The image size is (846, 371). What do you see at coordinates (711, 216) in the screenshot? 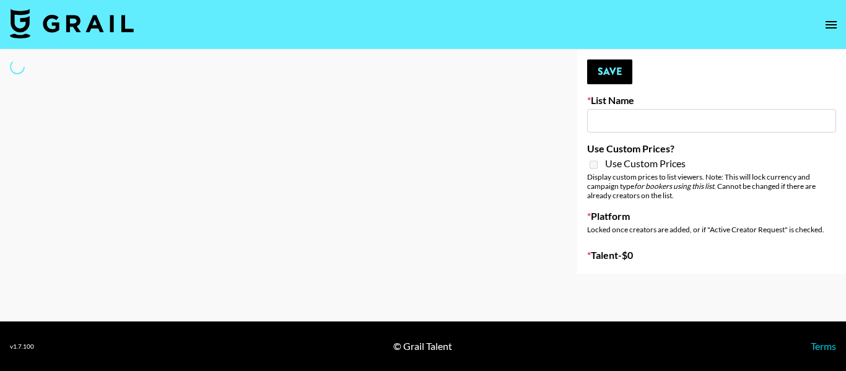
I see `label: Platform` at bounding box center [711, 216].